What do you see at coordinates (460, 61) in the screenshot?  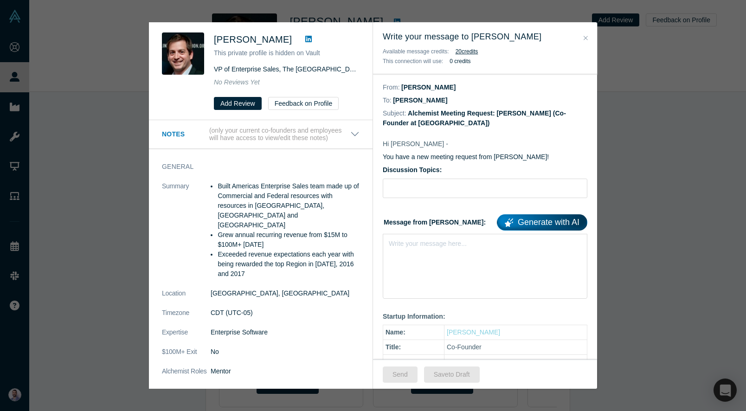 I see `b: 0 credits` at bounding box center [460, 61].